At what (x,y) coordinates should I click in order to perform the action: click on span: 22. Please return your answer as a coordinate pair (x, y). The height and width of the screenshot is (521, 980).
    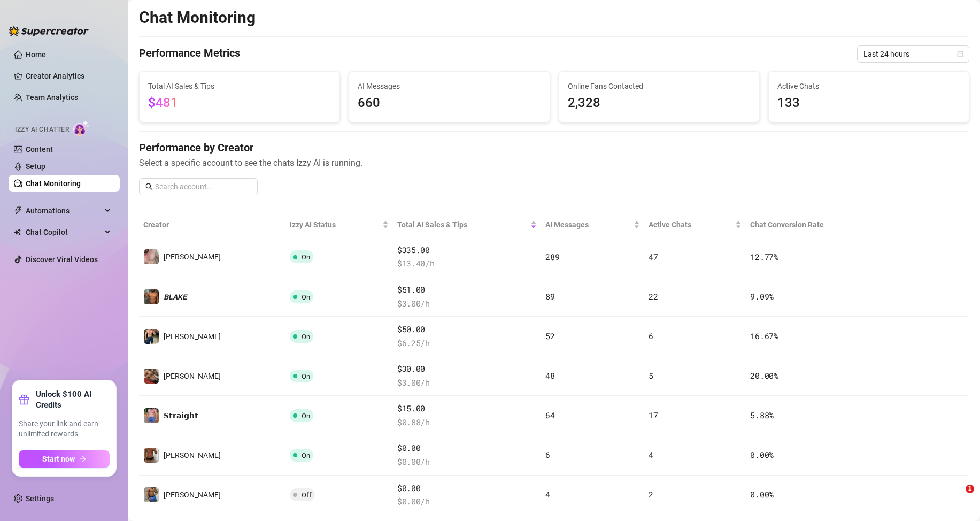
    Looking at the image, I should click on (652, 296).